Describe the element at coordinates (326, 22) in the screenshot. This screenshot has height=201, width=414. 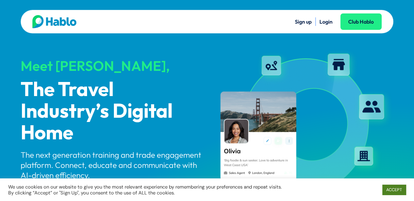
I see `a: Login` at that location.